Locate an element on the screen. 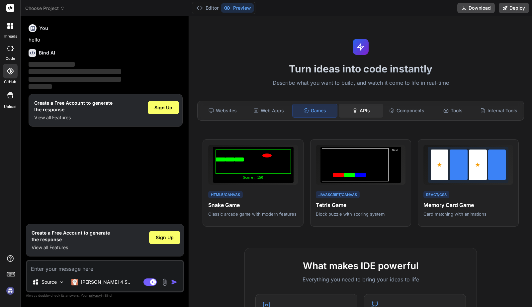  label: Upload is located at coordinates (10, 107).